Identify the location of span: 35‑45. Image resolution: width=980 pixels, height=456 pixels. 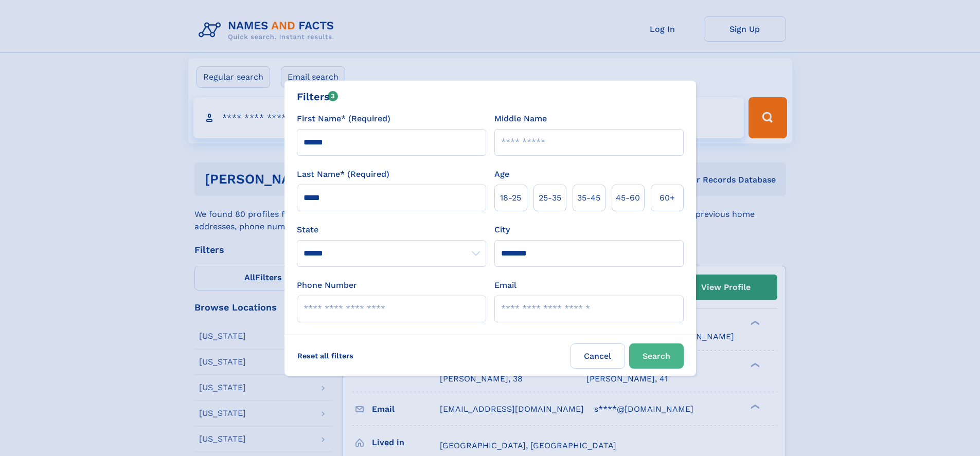
(588, 198).